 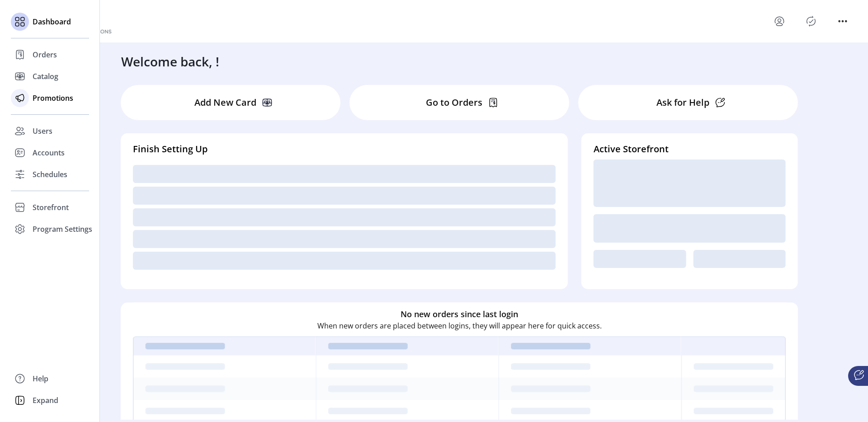 I want to click on h4: Finish Setting Up, so click(x=344, y=149).